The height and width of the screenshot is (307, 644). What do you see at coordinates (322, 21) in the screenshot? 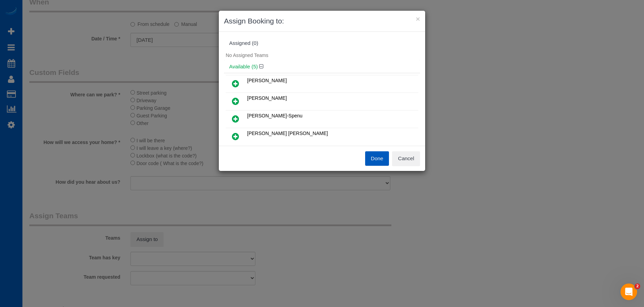
I see `h3: Assign Booking to:` at bounding box center [322, 21].